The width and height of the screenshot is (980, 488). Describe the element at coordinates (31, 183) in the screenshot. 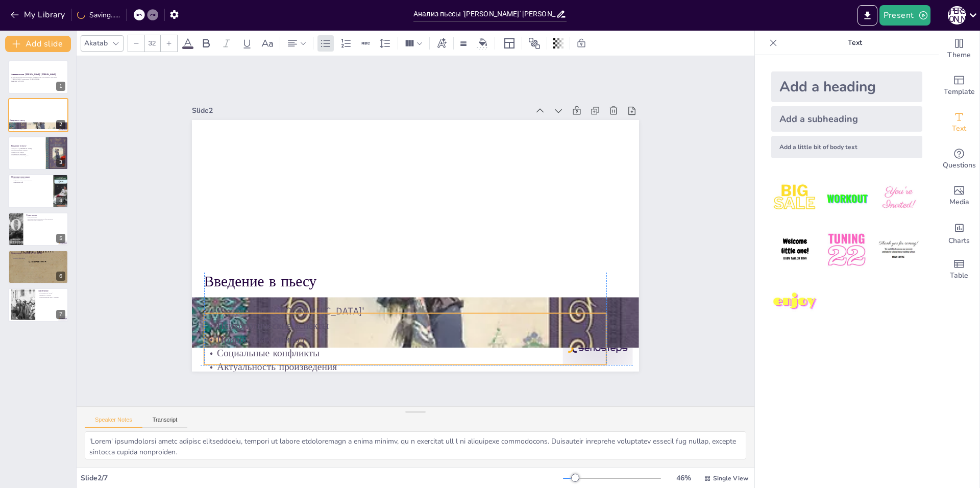

I see `p: Социальные слои` at that location.